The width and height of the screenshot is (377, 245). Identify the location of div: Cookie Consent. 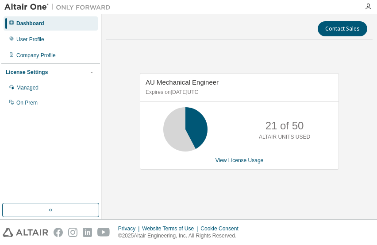
(222, 228).